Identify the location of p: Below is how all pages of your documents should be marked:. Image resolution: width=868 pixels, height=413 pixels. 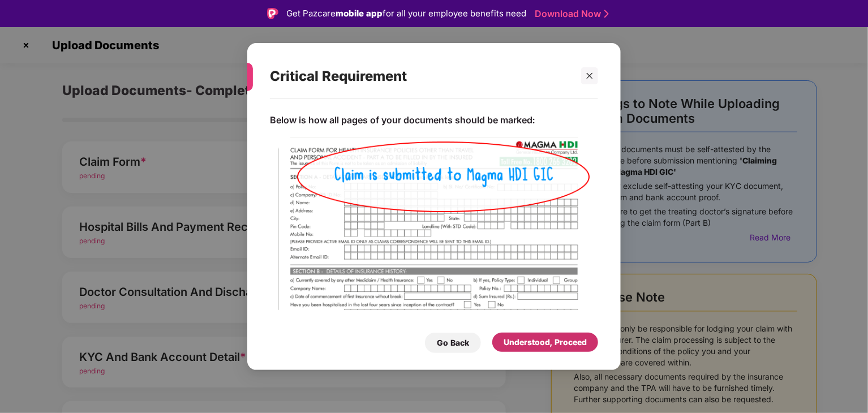
(402, 120).